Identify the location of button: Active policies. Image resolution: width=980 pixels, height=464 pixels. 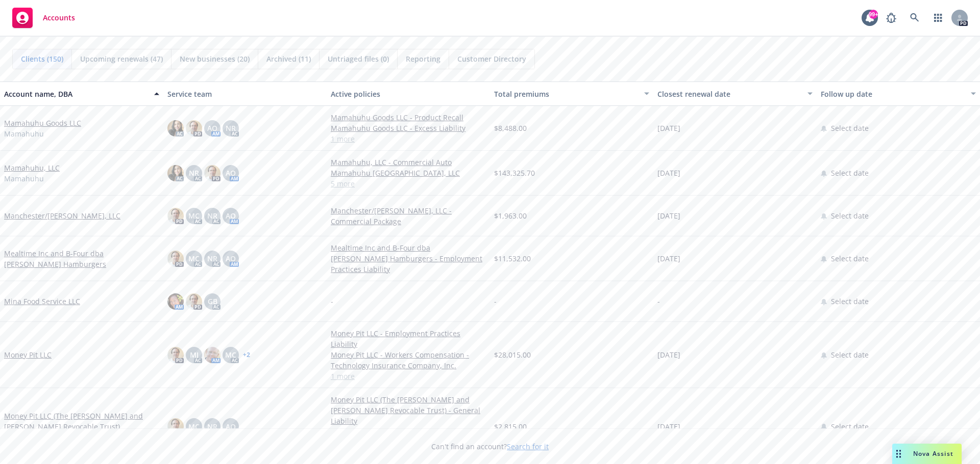
(408, 94).